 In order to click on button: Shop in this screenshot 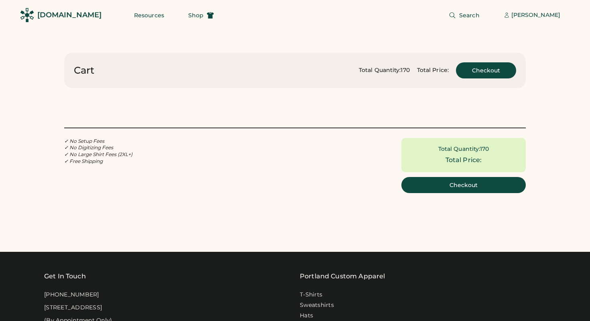, I will do `click(201, 15)`.